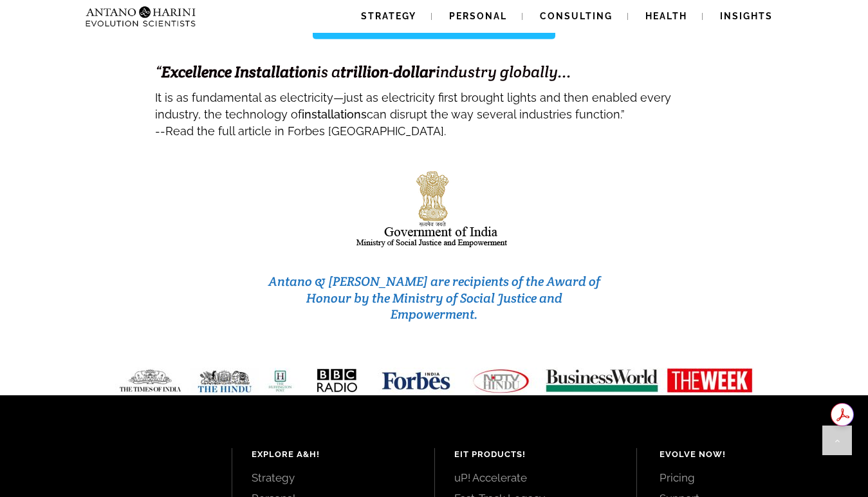 This screenshot has height=497, width=868. What do you see at coordinates (536, 478) in the screenshot?
I see `a: uP! Accelerate` at bounding box center [536, 478].